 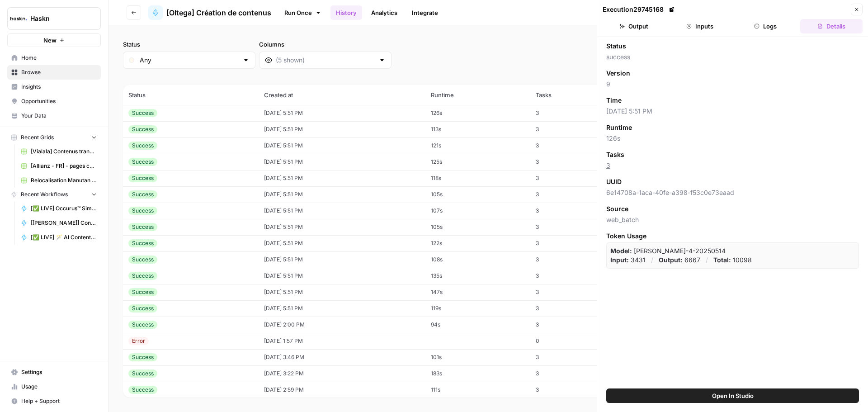 What do you see at coordinates (54, 19) in the screenshot?
I see `button: Workspace: Haskn` at bounding box center [54, 19].